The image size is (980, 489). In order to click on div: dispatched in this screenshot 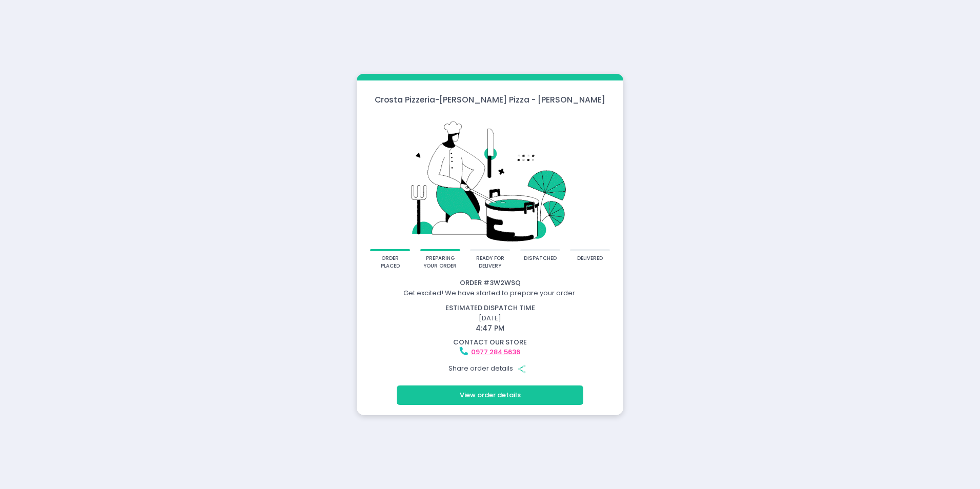, I will do `click(540, 259)`.